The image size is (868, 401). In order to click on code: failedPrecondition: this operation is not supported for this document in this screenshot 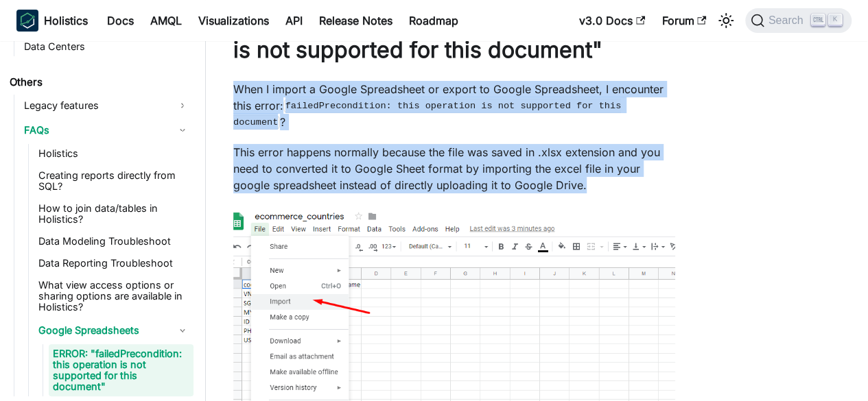, I will do `click(427, 114)`.